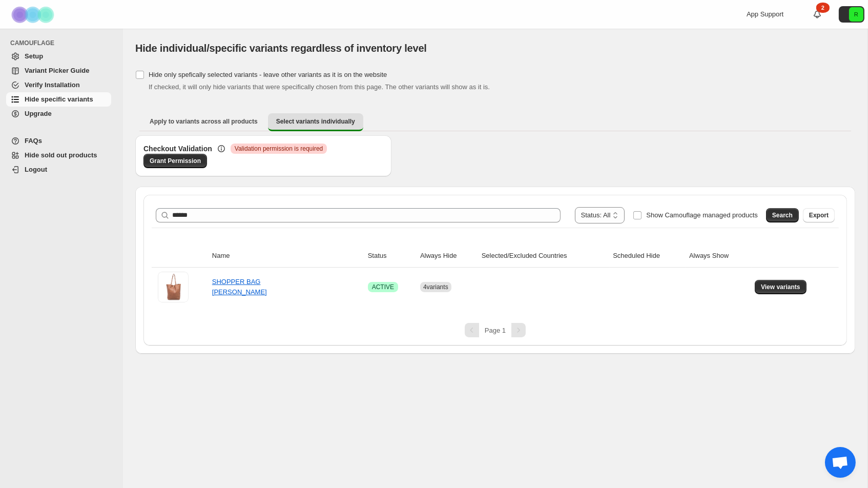  What do you see at coordinates (267, 75) in the screenshot?
I see `span: Hide only spefically selected variants - leave other variants as it is on the website` at bounding box center [267, 75].